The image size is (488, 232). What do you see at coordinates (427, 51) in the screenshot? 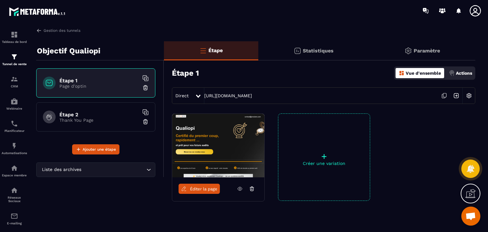
I see `p: Paramètre` at bounding box center [427, 51].